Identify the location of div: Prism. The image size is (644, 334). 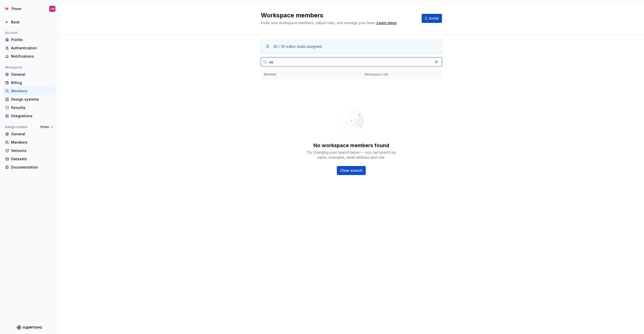
(17, 9).